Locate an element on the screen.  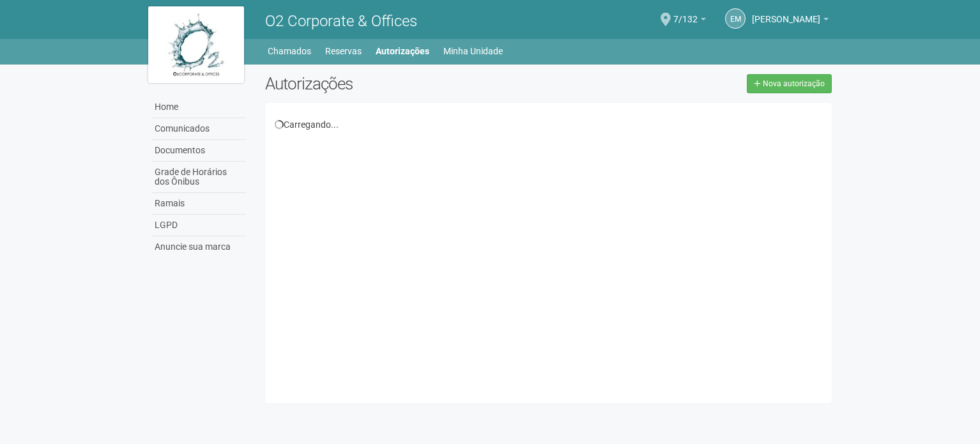
a: Chamados is located at coordinates (290, 51).